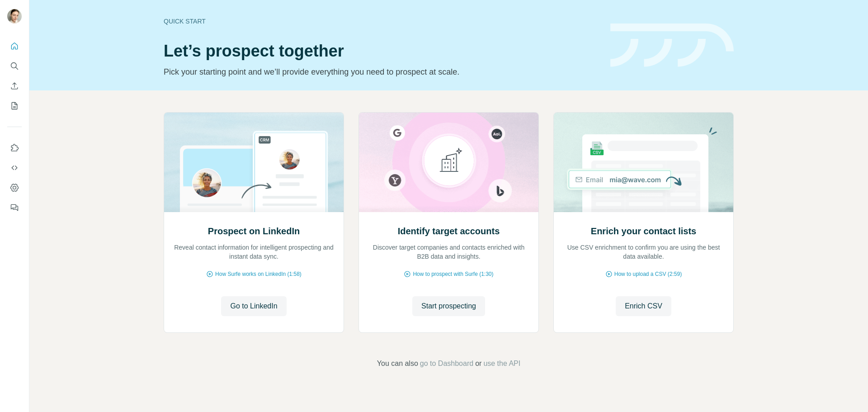 This screenshot has height=412, width=868. Describe the element at coordinates (254, 306) in the screenshot. I see `button: Go to LinkedIn` at that location.